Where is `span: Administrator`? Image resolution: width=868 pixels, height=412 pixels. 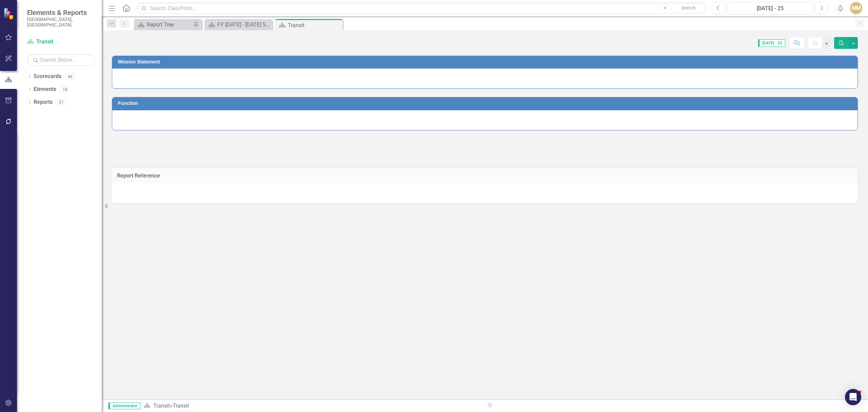 span: Administrator is located at coordinates (124, 406).